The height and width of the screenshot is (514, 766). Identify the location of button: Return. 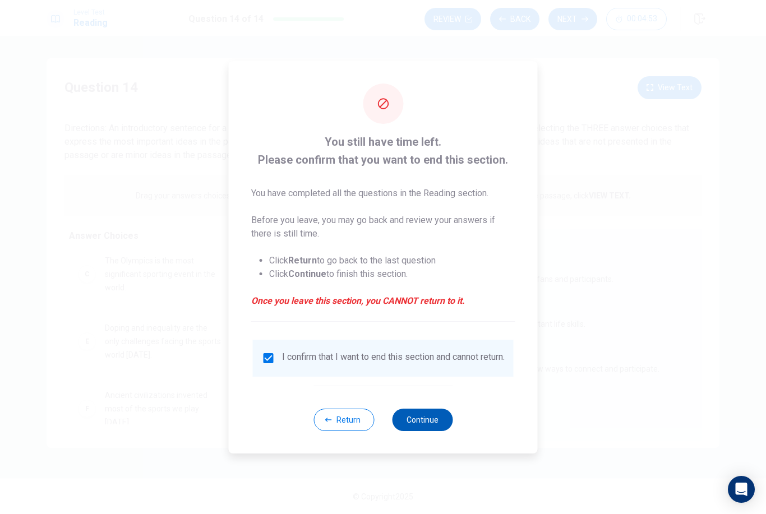
(344, 420).